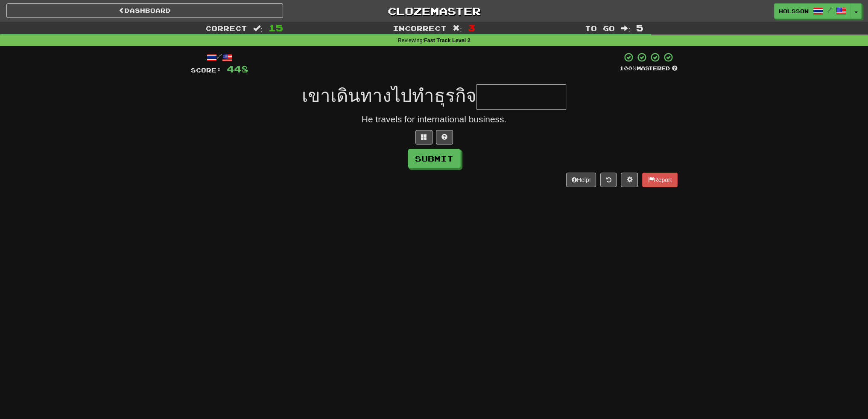 This screenshot has width=868, height=419. Describe the element at coordinates (424, 137) in the screenshot. I see `button: Switch sentence to multiple choice alt+p` at that location.